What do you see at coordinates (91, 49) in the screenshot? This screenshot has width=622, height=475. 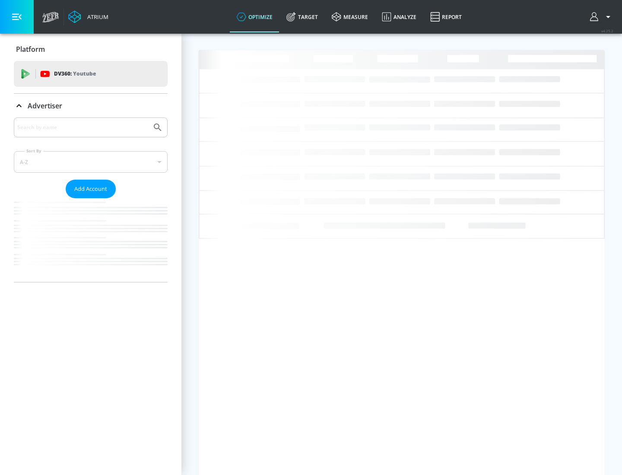 I see `div: Platform` at bounding box center [91, 49].